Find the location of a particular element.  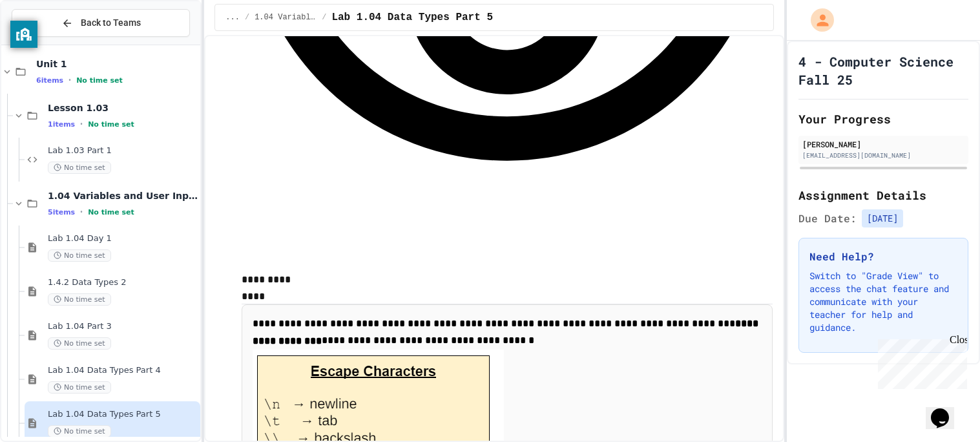

p: Switch to "Grade View" to access the chat feature and communicate with your teacher for help and ... is located at coordinates (883, 302).